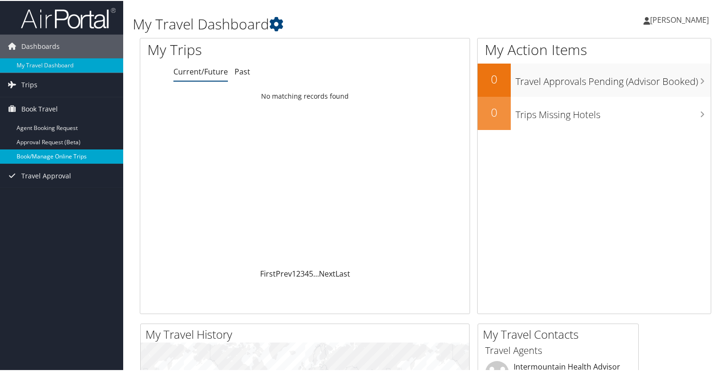 Image resolution: width=724 pixels, height=371 pixels. I want to click on a: Past, so click(242, 71).